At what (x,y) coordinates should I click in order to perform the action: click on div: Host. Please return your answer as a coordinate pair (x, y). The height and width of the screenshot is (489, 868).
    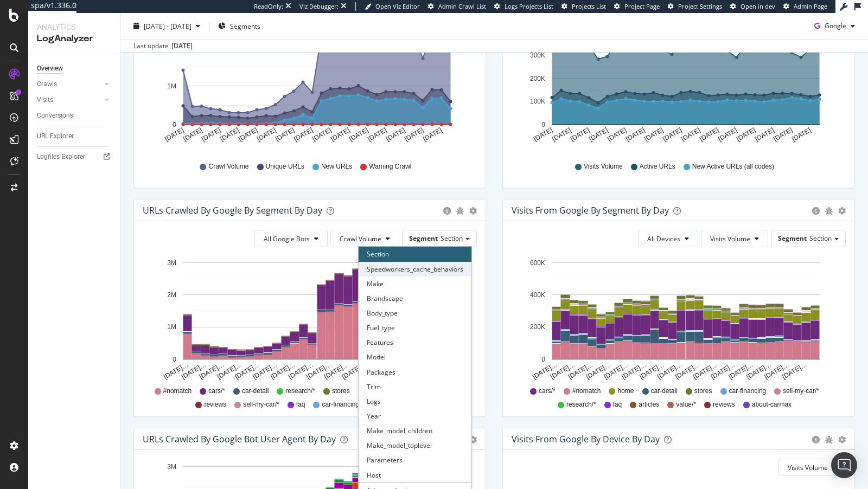
    Looking at the image, I should click on (415, 475).